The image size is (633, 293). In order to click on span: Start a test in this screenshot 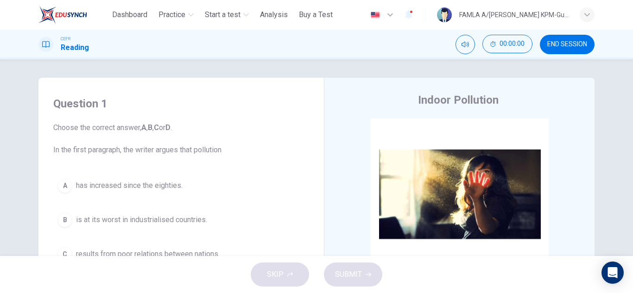, I will do `click(222, 15)`.